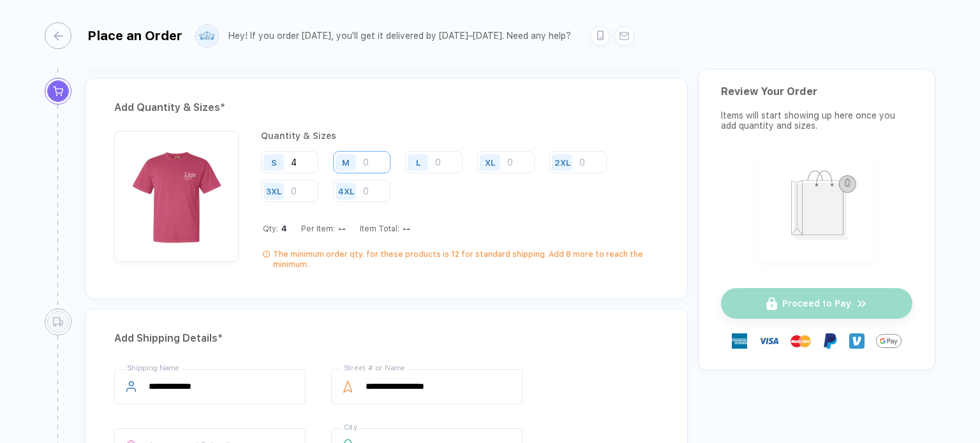  Describe the element at coordinates (134, 36) in the screenshot. I see `div: Place an Order` at that location.